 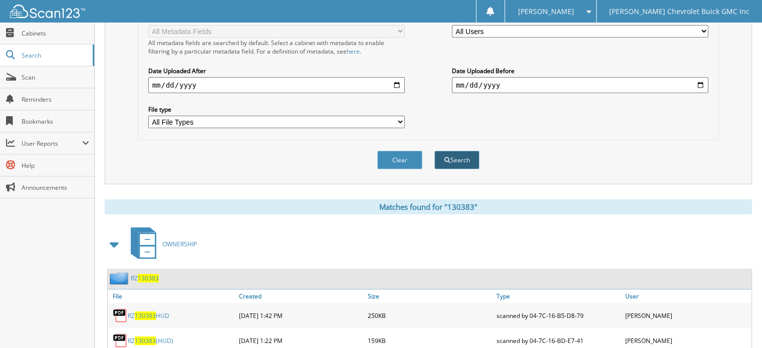 What do you see at coordinates (55, 121) in the screenshot?
I see `span: Bookmarks` at bounding box center [55, 121].